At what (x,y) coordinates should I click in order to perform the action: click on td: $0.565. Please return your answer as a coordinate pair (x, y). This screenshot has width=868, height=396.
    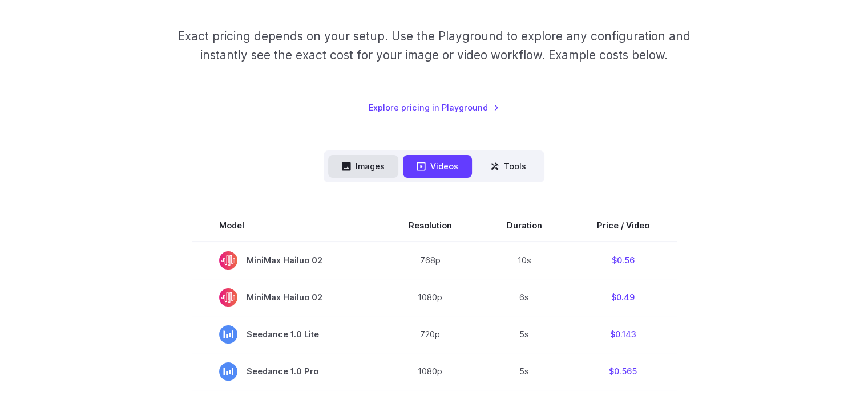
    Looking at the image, I should click on (623, 371).